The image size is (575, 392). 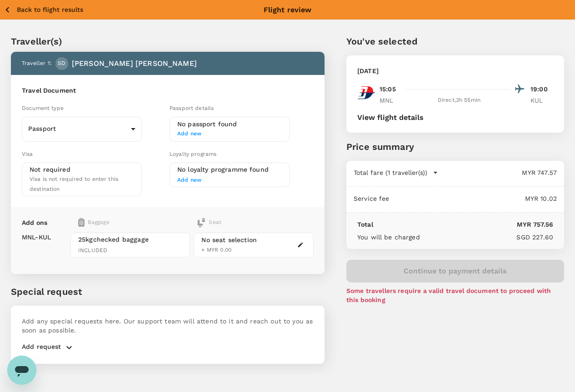 I want to click on p: Price summary, so click(x=455, y=147).